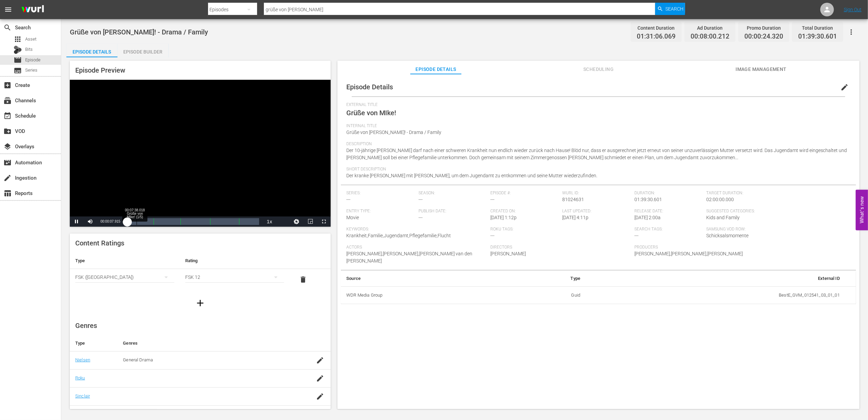  I want to click on th: Rating, so click(235, 261).